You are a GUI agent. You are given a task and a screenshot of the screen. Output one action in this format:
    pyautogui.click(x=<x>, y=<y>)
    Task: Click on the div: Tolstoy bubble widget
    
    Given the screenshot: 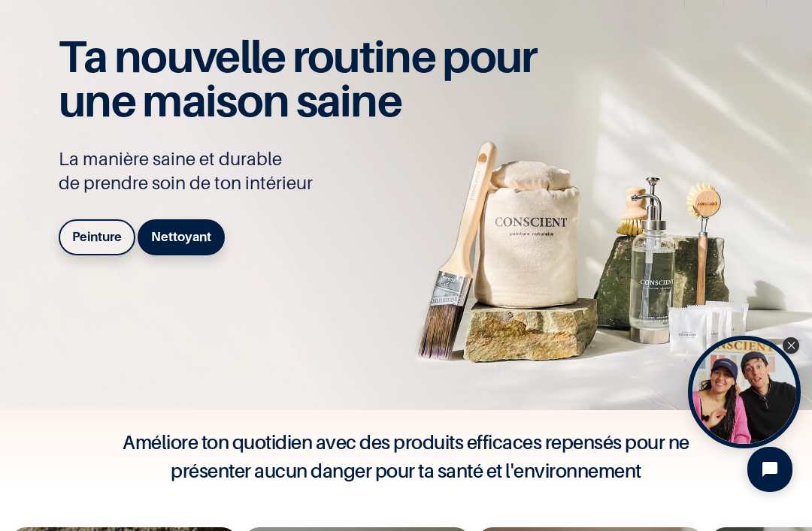 What is the action you would take?
    pyautogui.click(x=744, y=392)
    